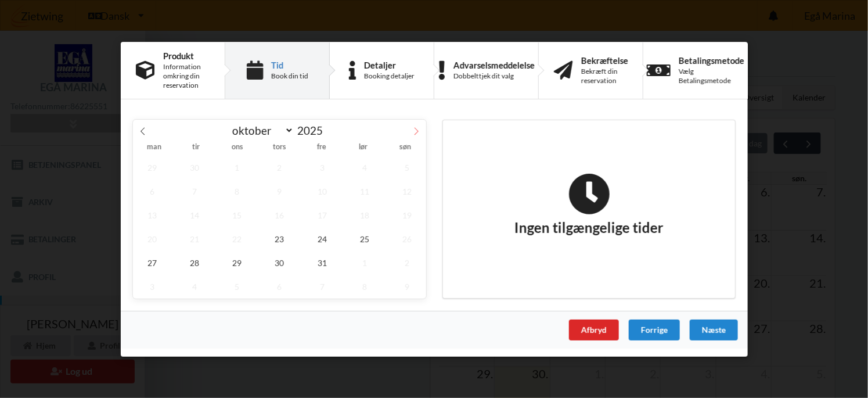  I want to click on span: fre, so click(321, 147).